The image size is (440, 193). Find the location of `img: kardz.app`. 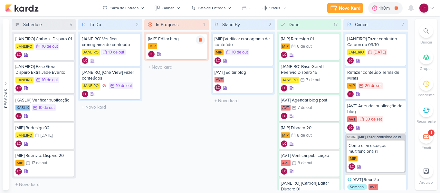

img: kardz.app is located at coordinates (22, 8).